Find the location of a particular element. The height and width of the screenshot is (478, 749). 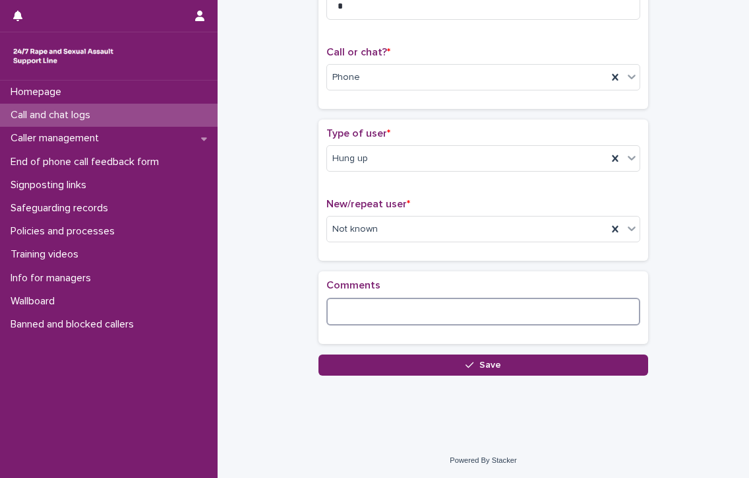

p: End of phone call feedback form is located at coordinates (87, 162).